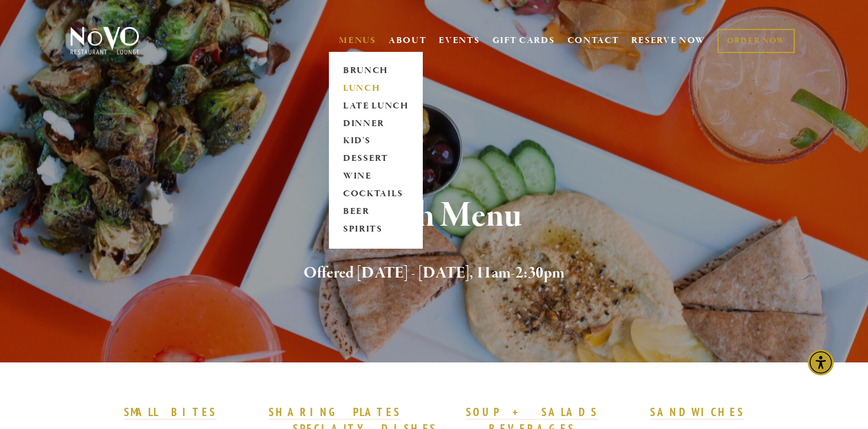  Describe the element at coordinates (376, 195) in the screenshot. I see `a: COCKTAILS` at that location.